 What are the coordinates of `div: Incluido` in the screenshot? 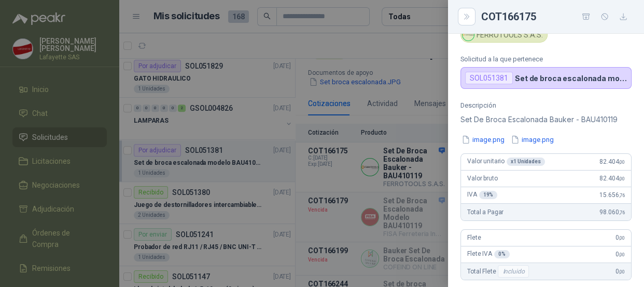 It's located at (513, 271).